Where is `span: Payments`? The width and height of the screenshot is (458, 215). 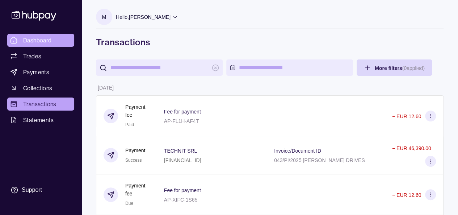
span: Payments is located at coordinates (36, 72).